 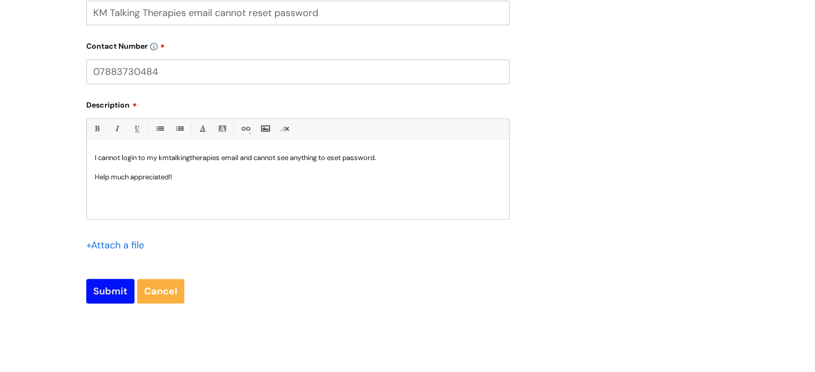 I want to click on a: Bold (Ctrl-B), so click(x=96, y=129).